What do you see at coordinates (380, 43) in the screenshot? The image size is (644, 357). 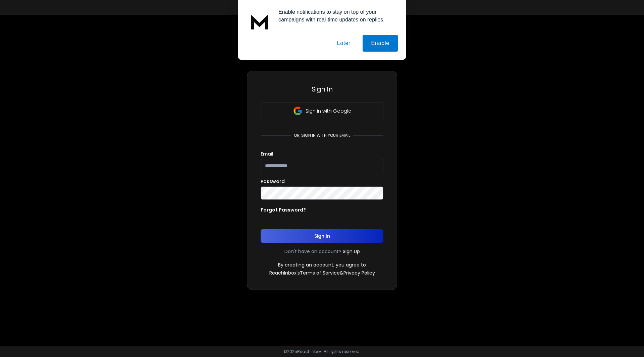 I see `button: Enable` at bounding box center [380, 43].